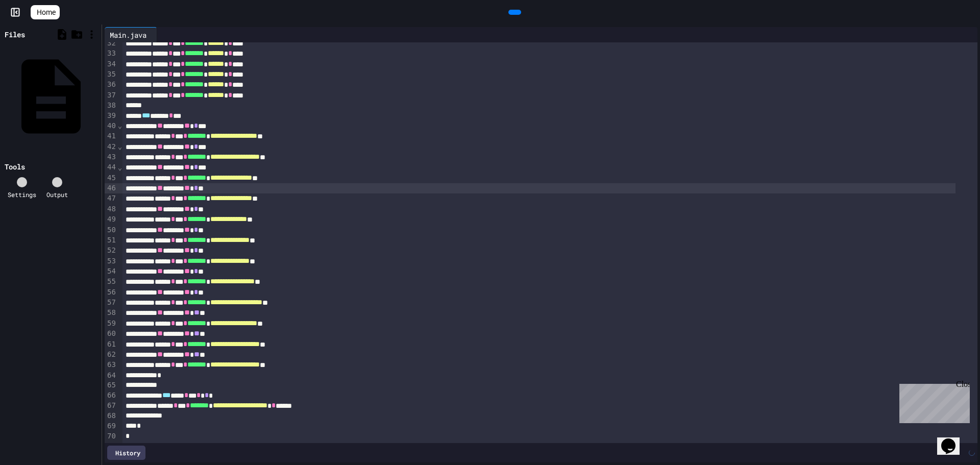 This screenshot has height=465, width=980. Describe the element at coordinates (111, 376) in the screenshot. I see `div: 64` at that location.